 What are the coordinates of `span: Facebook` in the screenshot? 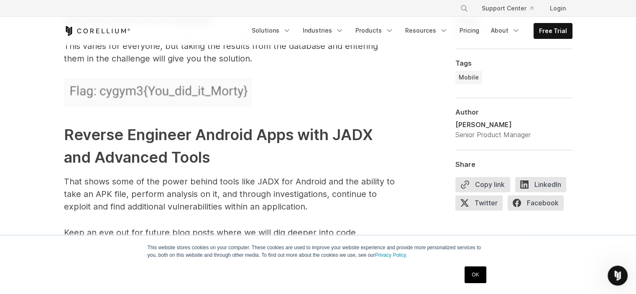 It's located at (535, 203).